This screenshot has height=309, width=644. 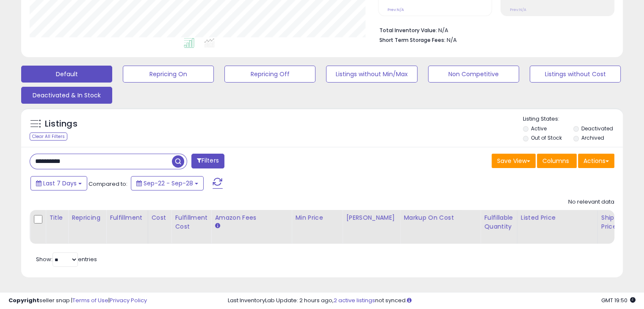 I want to click on button: Filters, so click(x=208, y=161).